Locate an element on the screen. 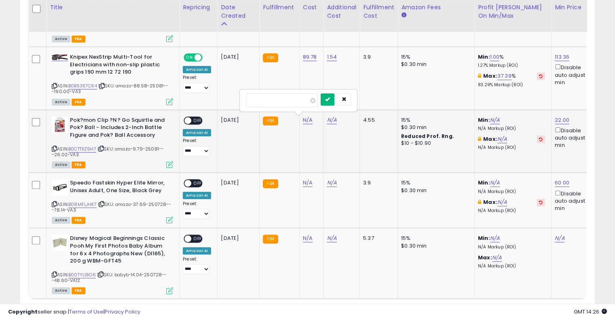 The height and width of the screenshot is (320, 615). div: Additional Cost is located at coordinates (341, 12).